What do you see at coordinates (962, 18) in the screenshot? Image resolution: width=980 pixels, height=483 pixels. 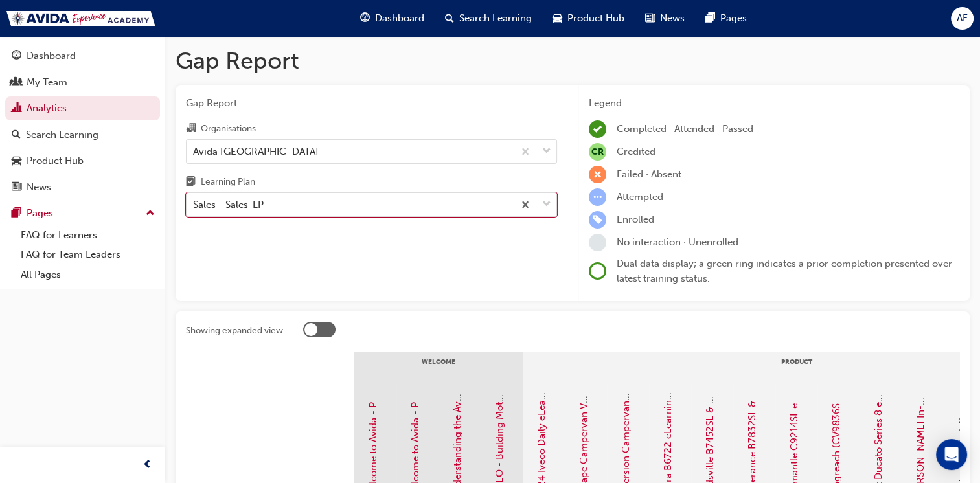 I see `span: AF` at bounding box center [962, 18].